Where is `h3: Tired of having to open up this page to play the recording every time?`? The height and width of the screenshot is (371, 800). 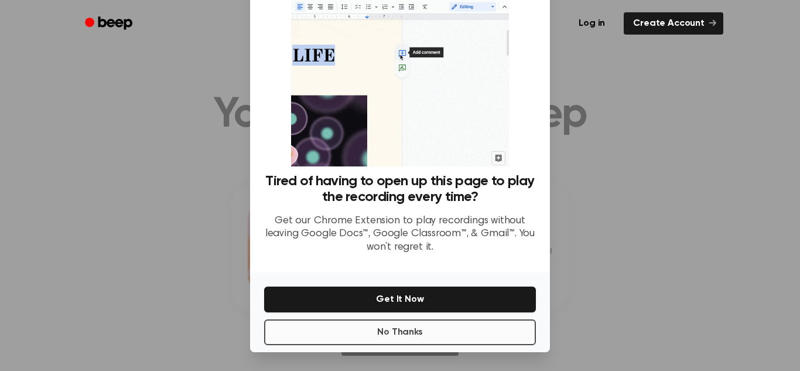
h3: Tired of having to open up this page to play the recording every time? is located at coordinates (400, 189).